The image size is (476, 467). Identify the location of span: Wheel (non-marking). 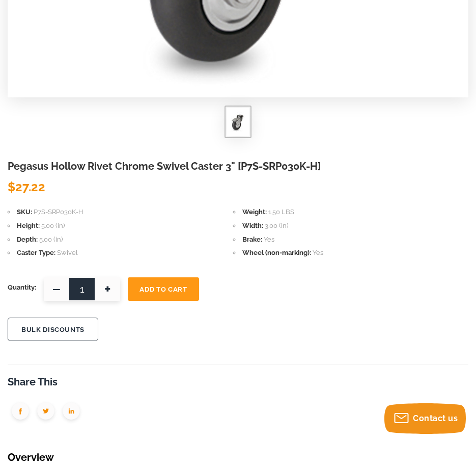
(277, 252).